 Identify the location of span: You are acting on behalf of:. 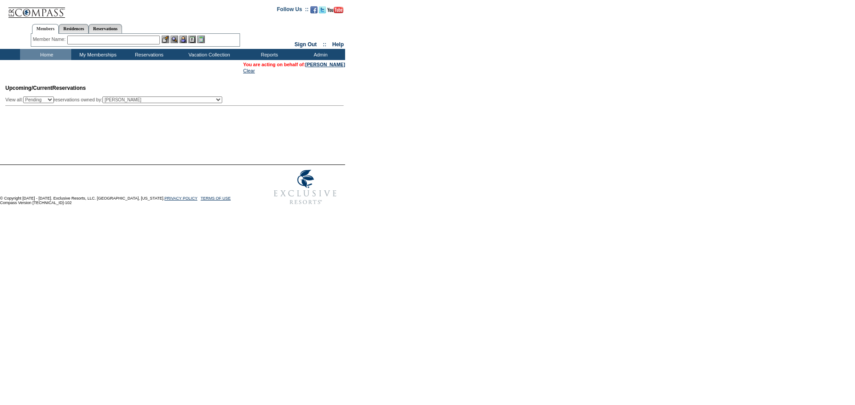
(294, 65).